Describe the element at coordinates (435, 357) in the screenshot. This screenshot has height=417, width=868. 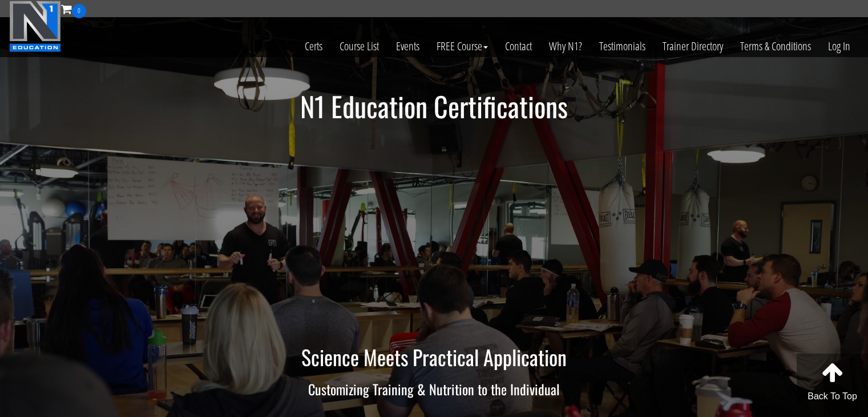
I see `h2: Science Meets Practical Application` at that location.